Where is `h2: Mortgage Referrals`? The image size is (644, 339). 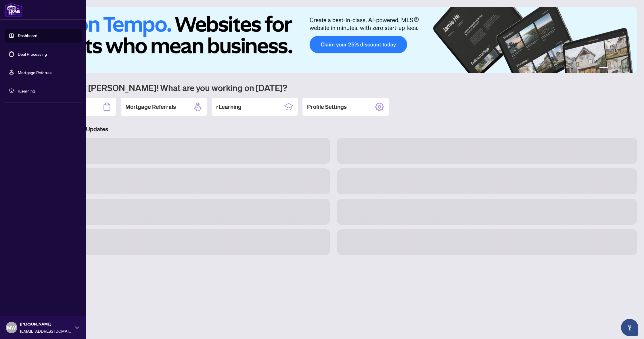
h2: Mortgage Referrals is located at coordinates (150, 107).